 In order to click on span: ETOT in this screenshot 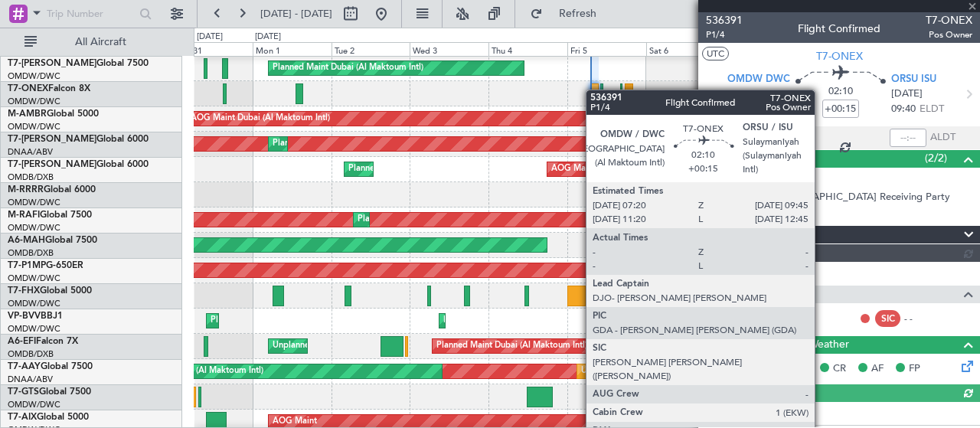, I will do `click(739, 109)`.